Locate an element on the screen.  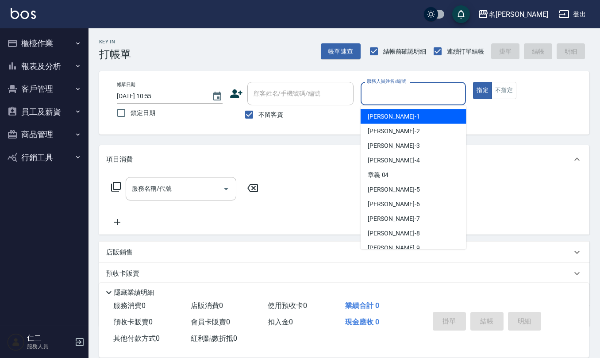
label: 服務人員姓名/編號 is located at coordinates (386, 81).